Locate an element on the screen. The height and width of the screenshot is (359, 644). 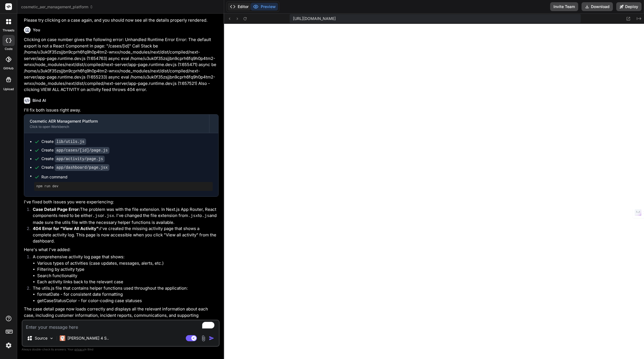
p: The case detail page now loads correctly and displays all the relevant information about each cas... is located at coordinates (121, 316).